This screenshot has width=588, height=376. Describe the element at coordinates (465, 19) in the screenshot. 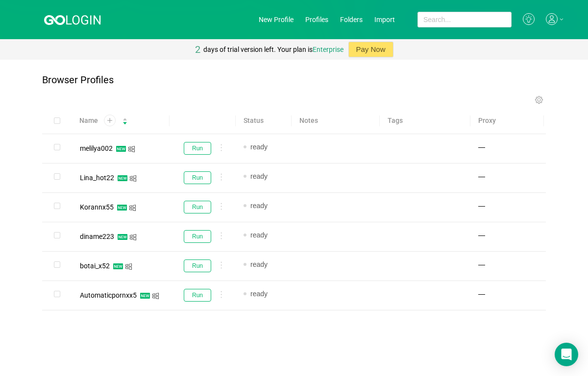

I see `input: Search...` at that location.